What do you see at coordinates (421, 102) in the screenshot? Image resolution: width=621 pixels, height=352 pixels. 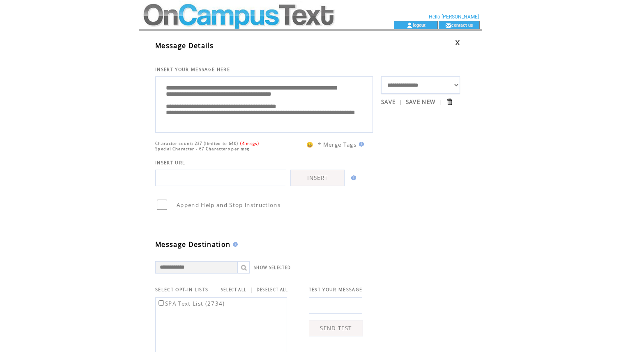 I see `a: SAVE NEW` at bounding box center [421, 102].